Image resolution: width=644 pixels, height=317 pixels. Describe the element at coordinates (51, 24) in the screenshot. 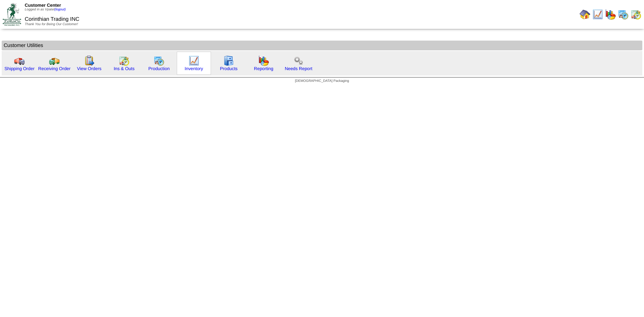

I see `span: Thank You for Being Our Customer!` at that location.